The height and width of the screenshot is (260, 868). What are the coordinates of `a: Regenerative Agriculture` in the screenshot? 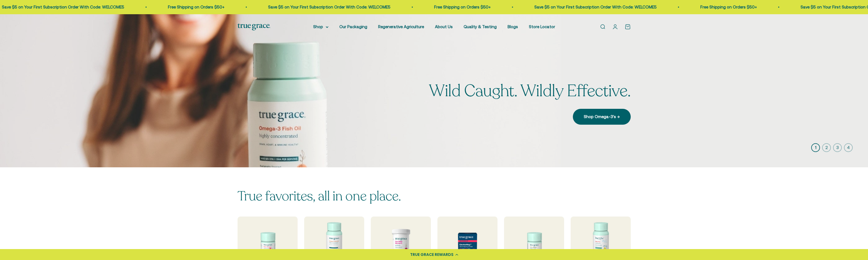 It's located at (401, 26).